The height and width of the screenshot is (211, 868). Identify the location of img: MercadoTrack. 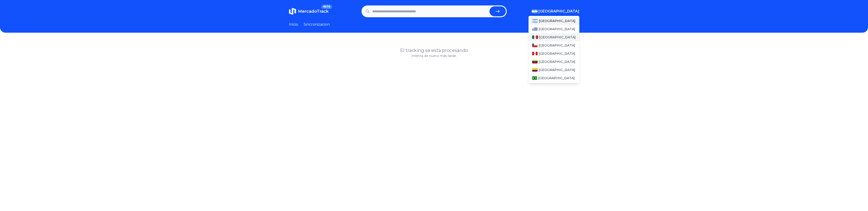
(293, 11).